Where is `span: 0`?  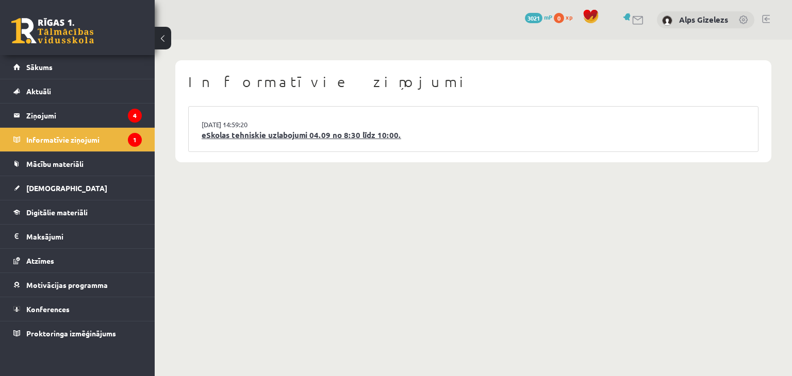
span: 0 is located at coordinates (559, 18).